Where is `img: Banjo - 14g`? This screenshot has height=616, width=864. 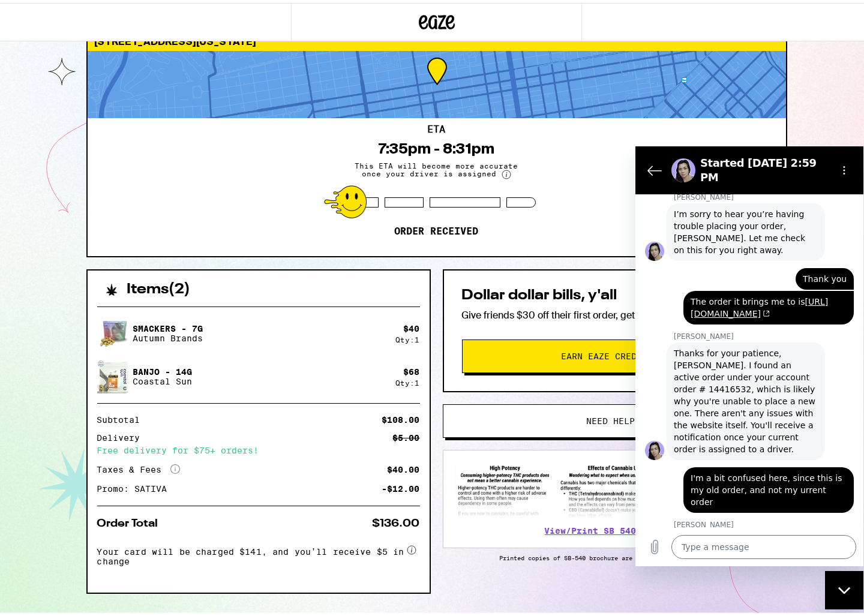
img: Banjo - 14g is located at coordinates (114, 374).